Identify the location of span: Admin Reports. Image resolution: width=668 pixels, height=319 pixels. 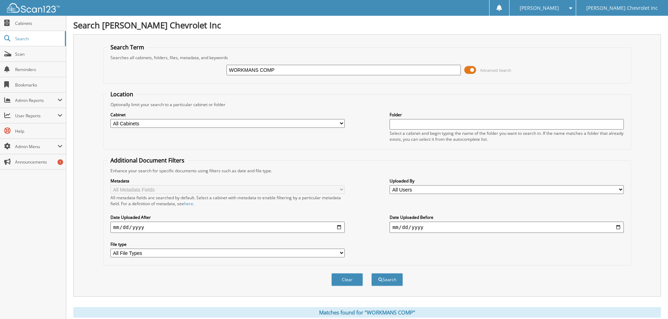
(36, 100).